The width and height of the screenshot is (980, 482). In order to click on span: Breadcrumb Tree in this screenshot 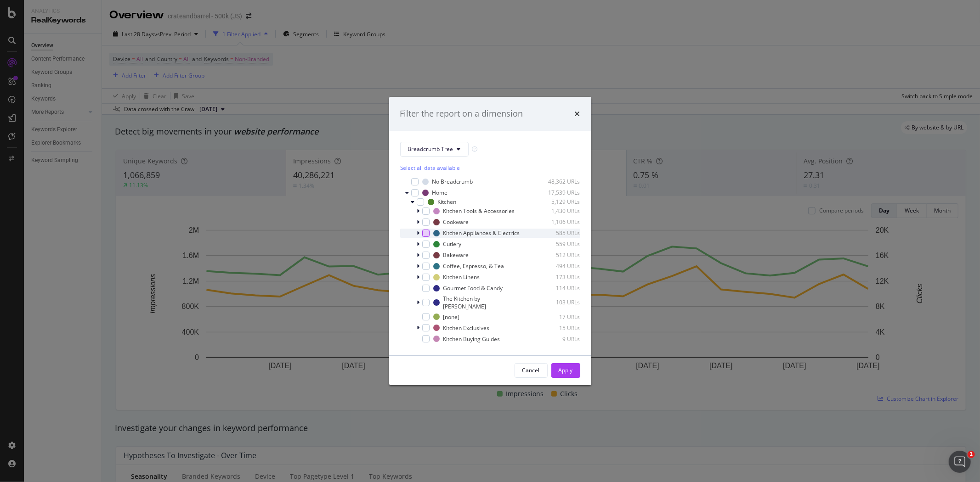, I will do `click(430, 149)`.